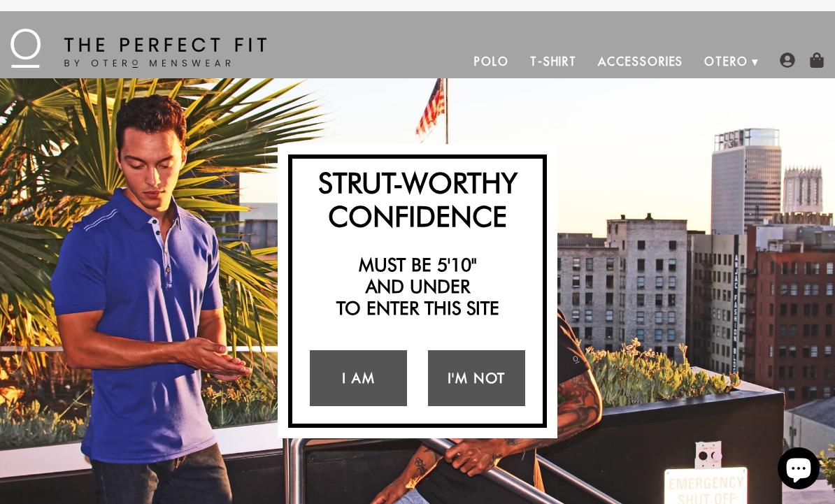  What do you see at coordinates (418, 199) in the screenshot?
I see `h2: Strut-Worthy Confidence` at bounding box center [418, 199].